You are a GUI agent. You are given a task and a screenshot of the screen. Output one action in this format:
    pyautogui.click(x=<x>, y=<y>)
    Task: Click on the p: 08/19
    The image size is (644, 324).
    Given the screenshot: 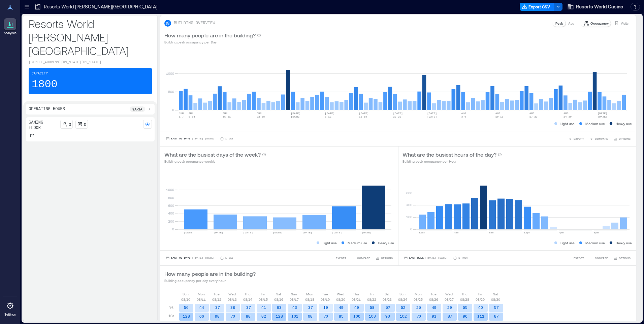 What is the action you would take?
    pyautogui.click(x=325, y=299)
    